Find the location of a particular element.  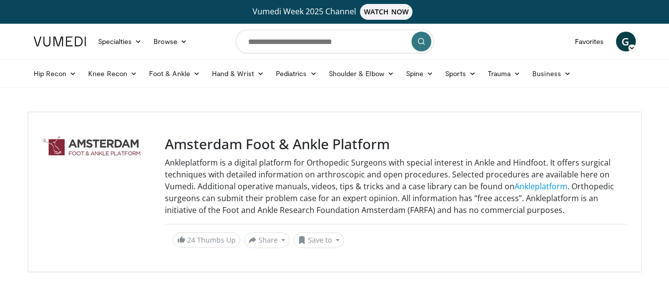

a: Business is located at coordinates (551, 74).